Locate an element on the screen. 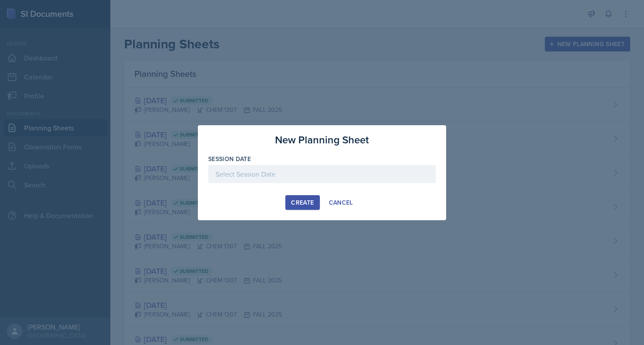 This screenshot has width=644, height=345. button: Create is located at coordinates (302, 203).